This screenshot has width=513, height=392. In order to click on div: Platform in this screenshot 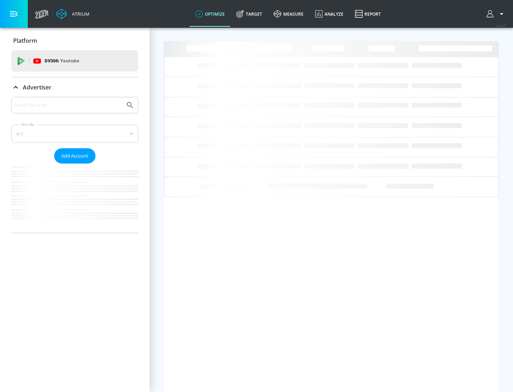, I will do `click(75, 41)`.